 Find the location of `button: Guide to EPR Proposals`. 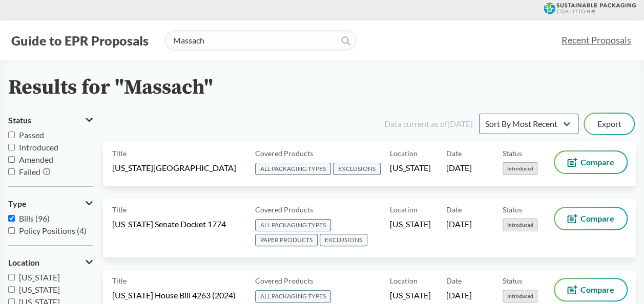

button: Guide to EPR Proposals is located at coordinates (79, 41).